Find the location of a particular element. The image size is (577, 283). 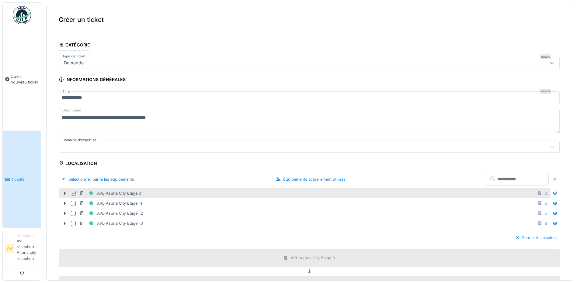

a: AA DemandeurAvl reception Aspria city reception is located at coordinates (22, 250).